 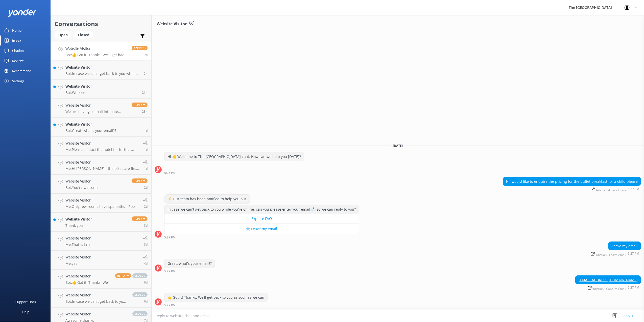 What do you see at coordinates (216, 297) in the screenshot?
I see `div: 👍 Got it! Thanks. We'll get back to you as soon as we can` at bounding box center [216, 297].